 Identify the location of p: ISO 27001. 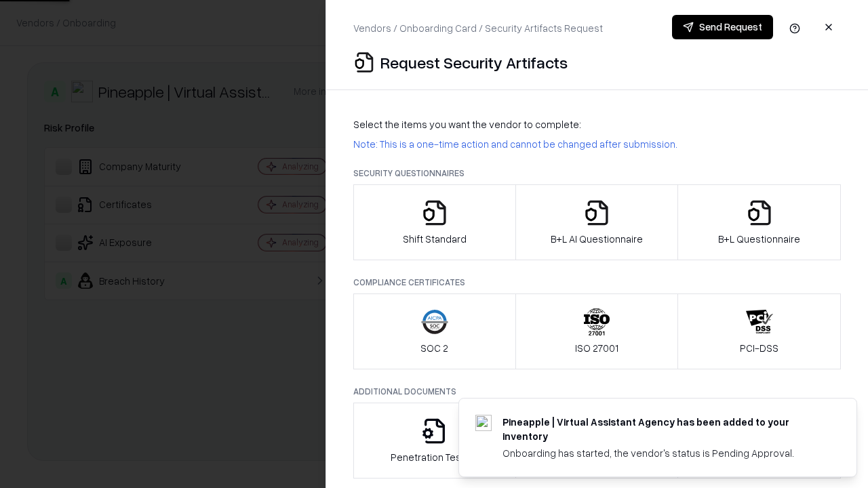
(597, 347).